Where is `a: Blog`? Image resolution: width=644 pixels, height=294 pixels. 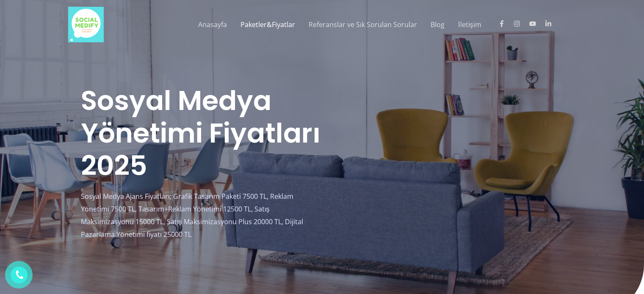
a: Blog is located at coordinates (437, 24).